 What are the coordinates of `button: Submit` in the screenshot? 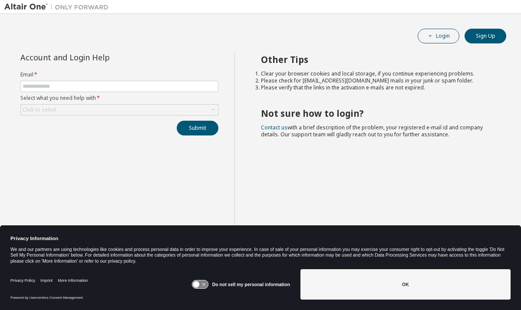 It's located at (197, 128).